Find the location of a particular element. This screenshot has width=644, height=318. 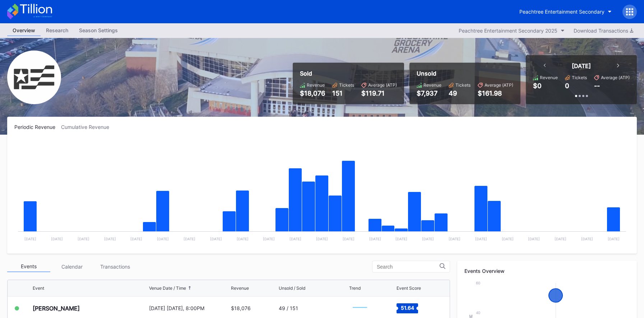

div: Peachtree Entertainment Secondary 2025 is located at coordinates (508, 30).